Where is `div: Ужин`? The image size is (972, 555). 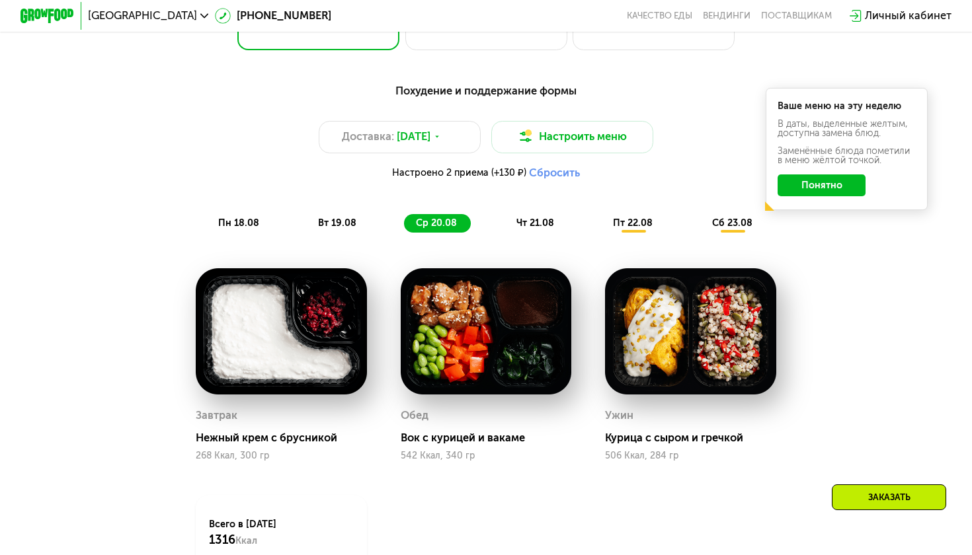
div: Ужин is located at coordinates (619, 416).